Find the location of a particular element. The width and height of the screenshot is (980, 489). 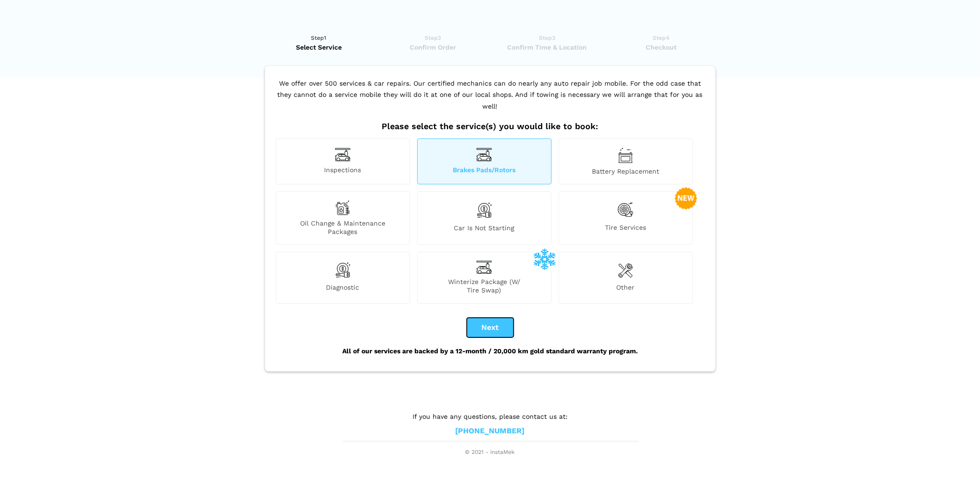

span: Inspections is located at coordinates (342, 170).